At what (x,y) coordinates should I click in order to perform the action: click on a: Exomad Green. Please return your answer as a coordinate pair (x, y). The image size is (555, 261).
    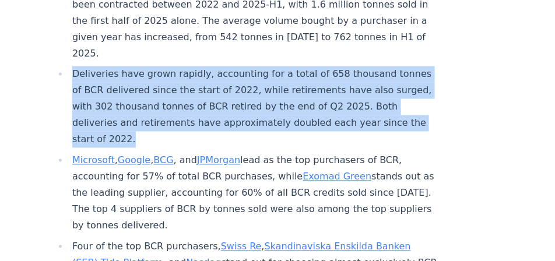
    Looking at the image, I should click on (337, 177).